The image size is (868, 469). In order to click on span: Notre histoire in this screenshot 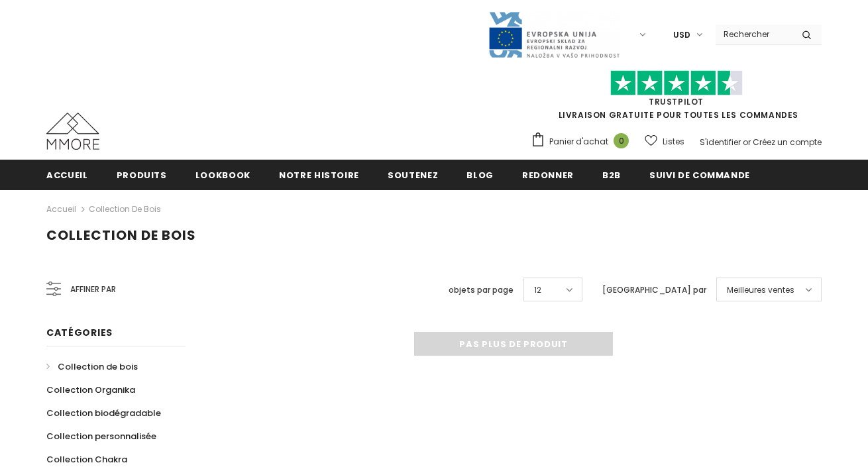, I will do `click(319, 175)`.